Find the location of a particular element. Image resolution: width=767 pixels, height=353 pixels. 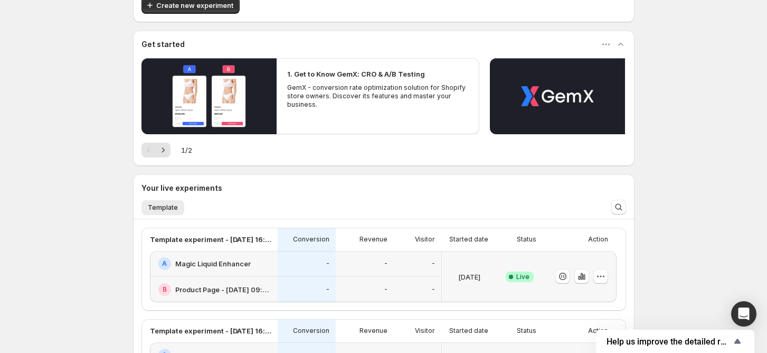

h3: Get started is located at coordinates (163, 44).